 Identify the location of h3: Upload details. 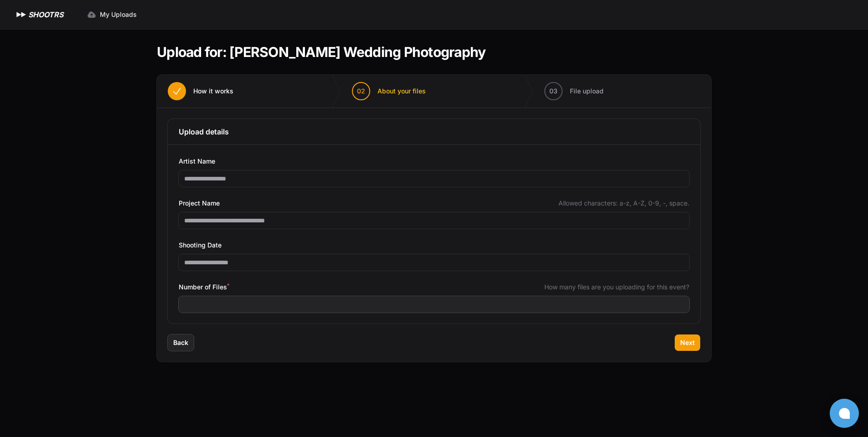
(434, 132).